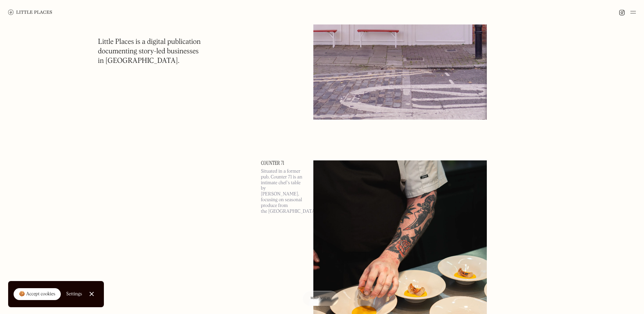  What do you see at coordinates (74, 294) in the screenshot?
I see `div: Settings` at bounding box center [74, 294].